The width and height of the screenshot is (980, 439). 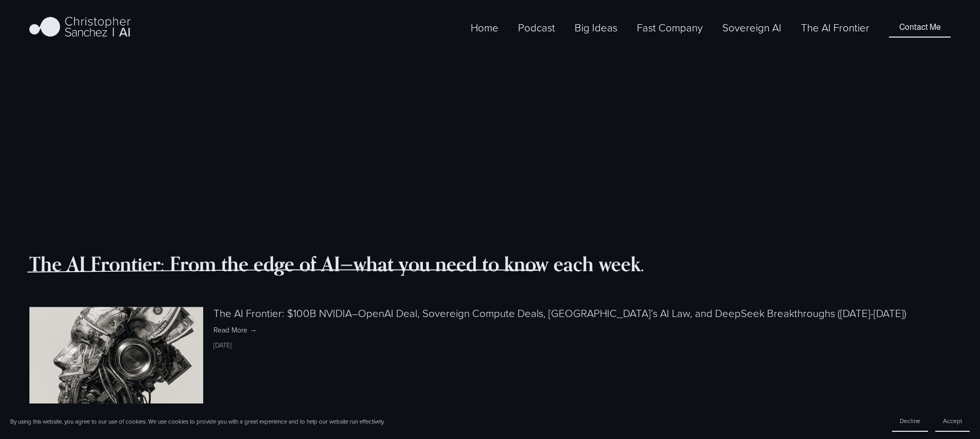 I want to click on button: Decline, so click(x=910, y=421).